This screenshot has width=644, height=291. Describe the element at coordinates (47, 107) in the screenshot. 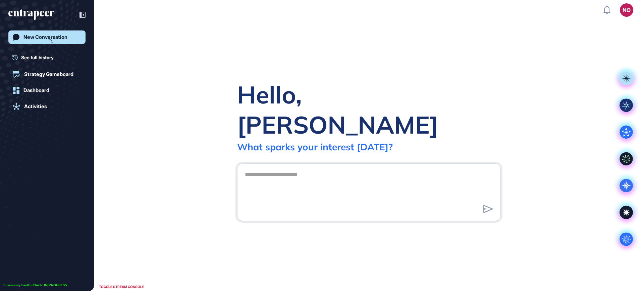

I see `a: Activities` at that location.